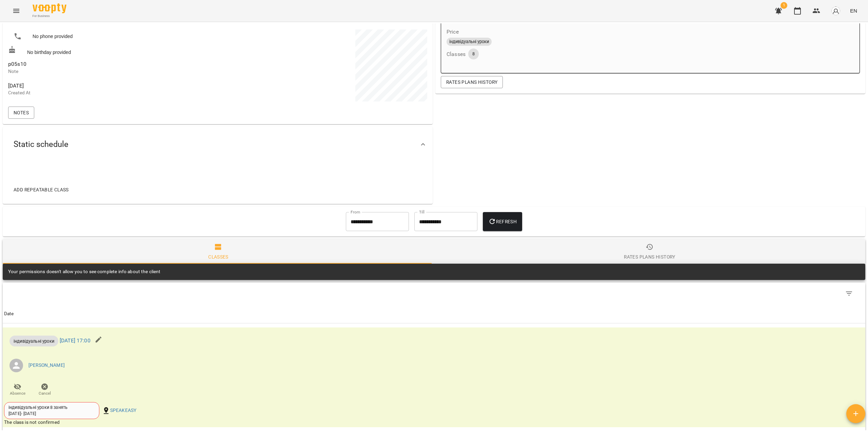 This screenshot has width=868, height=434. Describe the element at coordinates (41, 190) in the screenshot. I see `span: Add repeatable class` at that location.